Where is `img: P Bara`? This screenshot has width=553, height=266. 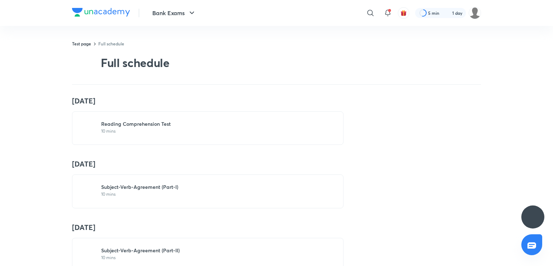
img: P Bara is located at coordinates (475, 13).